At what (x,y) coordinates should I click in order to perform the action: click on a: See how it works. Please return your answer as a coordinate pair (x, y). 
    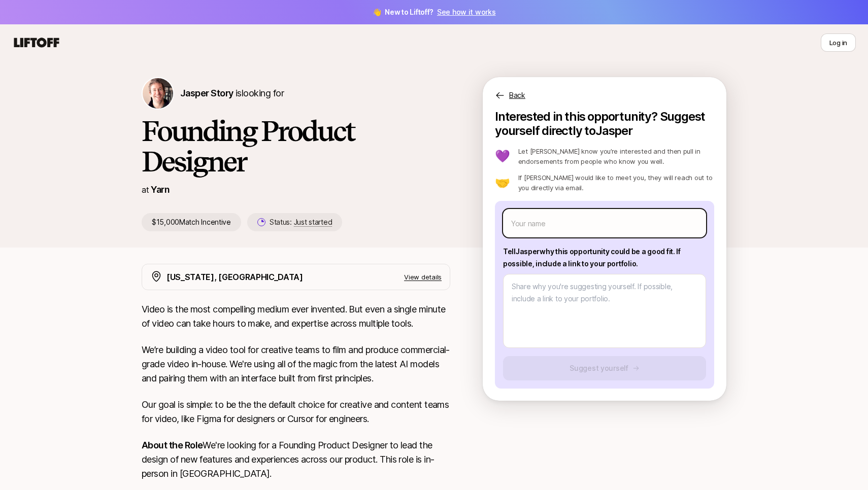
    Looking at the image, I should click on (466, 12).